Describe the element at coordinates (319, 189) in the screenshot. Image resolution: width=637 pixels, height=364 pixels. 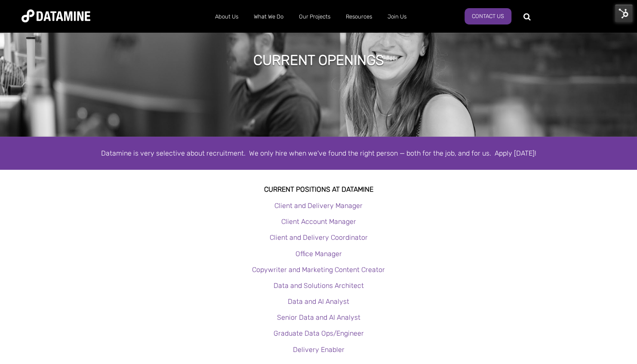
I see `strong: Current Positions at datamine` at that location.